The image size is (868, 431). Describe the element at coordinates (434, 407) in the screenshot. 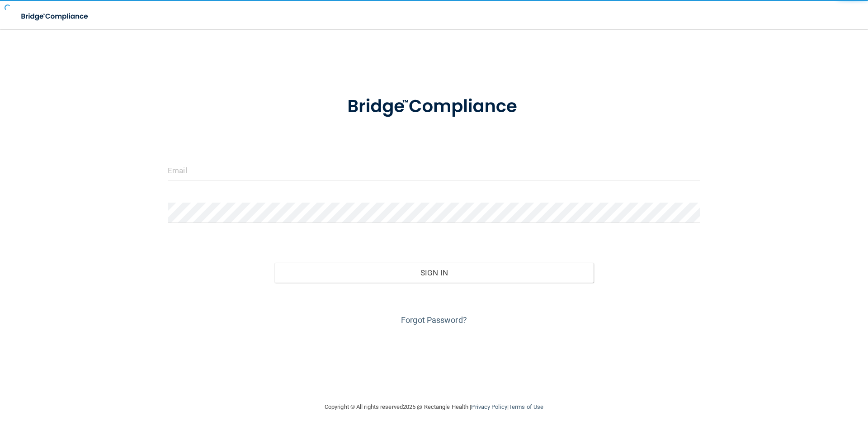

I see `div: Copyright © All rights reserved 2025 @ Rectangle Health | |` at that location.